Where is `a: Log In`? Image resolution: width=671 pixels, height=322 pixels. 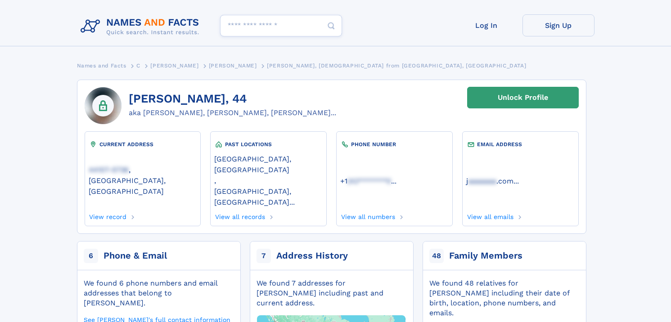
a: Log In is located at coordinates (486, 25).